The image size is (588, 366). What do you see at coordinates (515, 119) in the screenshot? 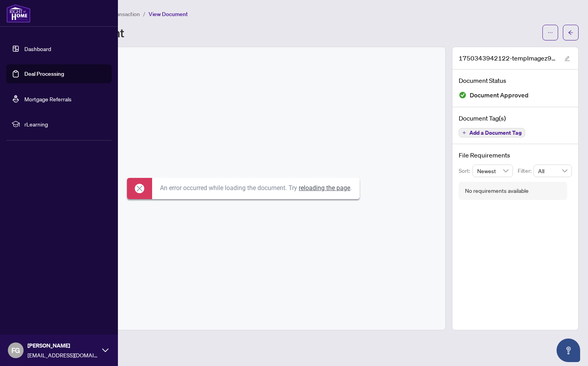
I see `h4: Document Tag(s)` at bounding box center [515, 119].